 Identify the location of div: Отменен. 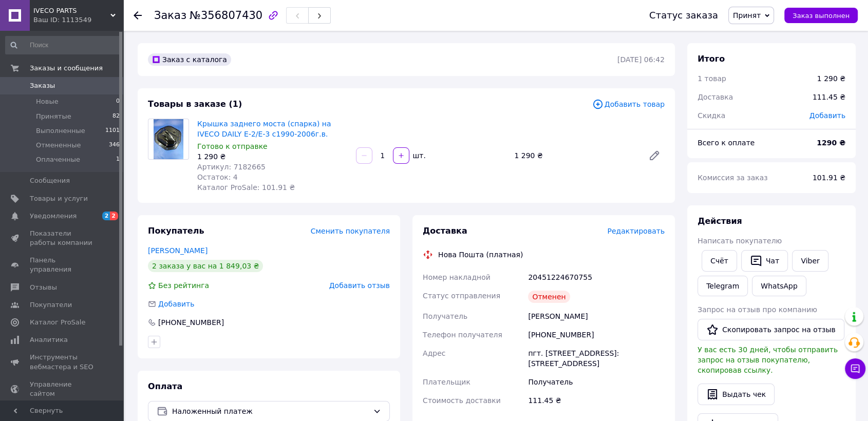
(549, 297).